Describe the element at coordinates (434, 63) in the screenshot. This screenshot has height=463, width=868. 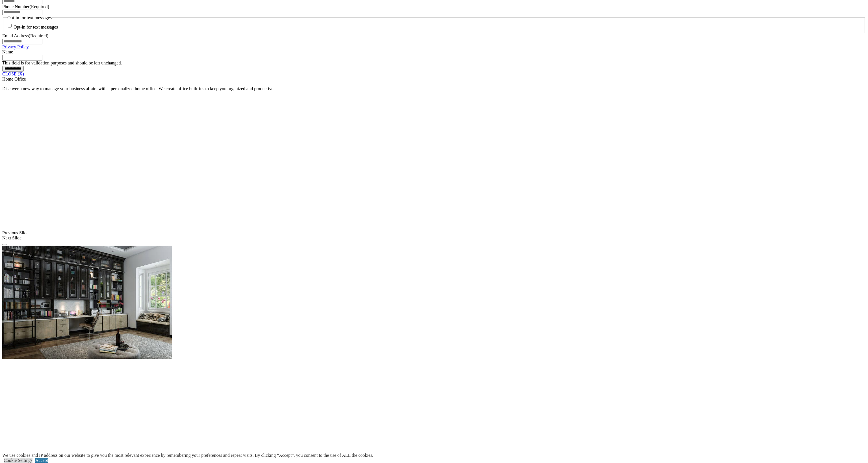
I see `div: This field is for validation purposes and should be left unchanged.` at that location.